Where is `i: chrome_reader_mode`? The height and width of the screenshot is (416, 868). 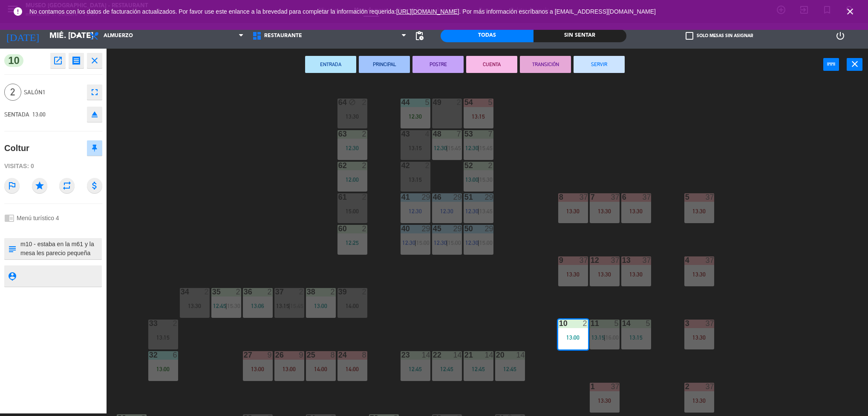
i: chrome_reader_mode is located at coordinates (9, 218).